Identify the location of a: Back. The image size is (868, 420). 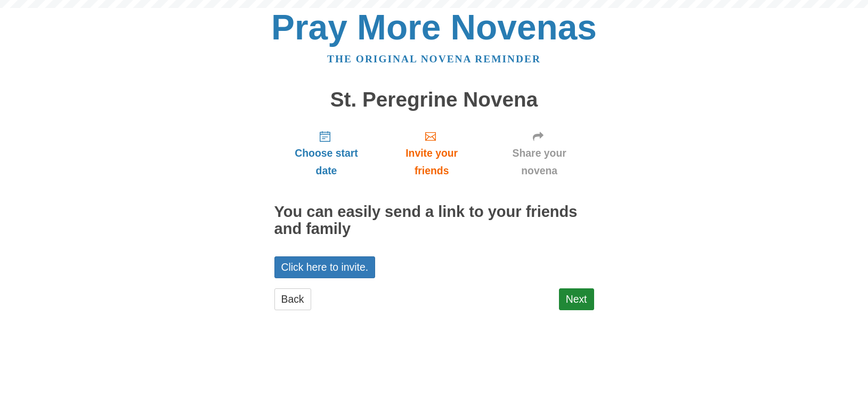
(293, 299).